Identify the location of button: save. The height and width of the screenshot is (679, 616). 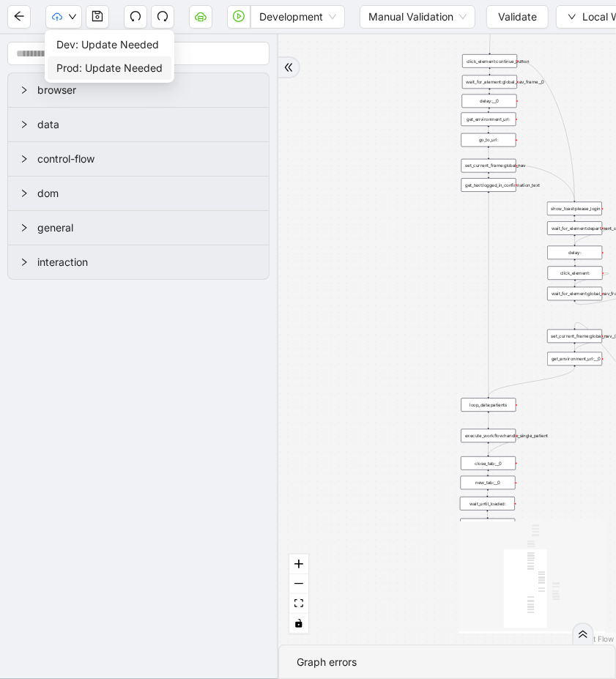
(97, 17).